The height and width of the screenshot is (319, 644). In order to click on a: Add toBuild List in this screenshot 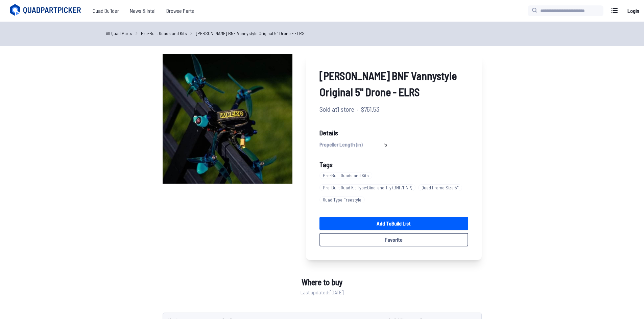, I will do `click(394, 224)`.